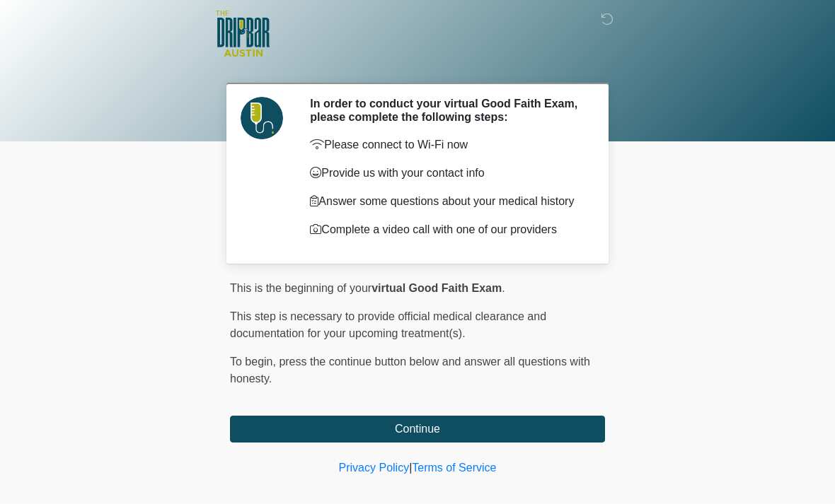 The height and width of the screenshot is (504, 835). I want to click on span: This step is necessary to provide official medical clearance and documentation for your upcoming ..., so click(387, 324).